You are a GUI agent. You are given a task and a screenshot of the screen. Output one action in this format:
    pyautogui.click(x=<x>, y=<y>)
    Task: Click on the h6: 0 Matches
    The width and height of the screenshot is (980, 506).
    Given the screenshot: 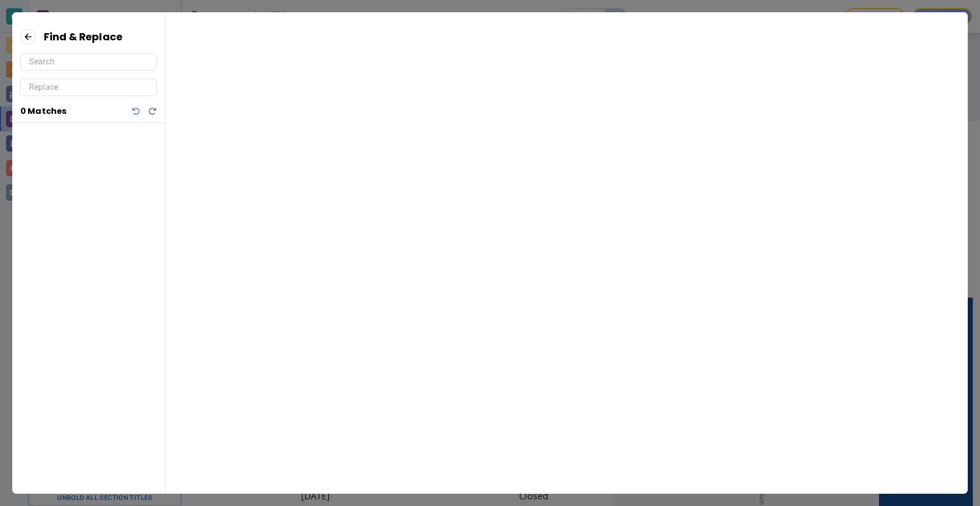 What is the action you would take?
    pyautogui.click(x=44, y=111)
    